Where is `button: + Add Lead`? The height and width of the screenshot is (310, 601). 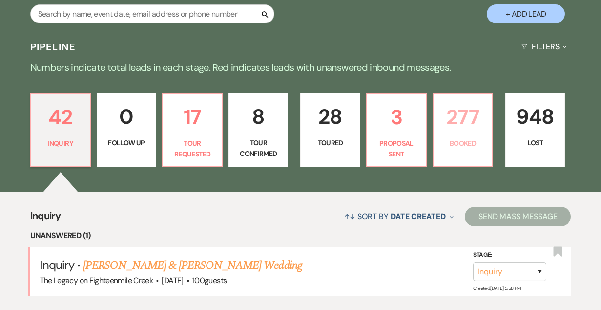
button: + Add Lead is located at coordinates (526, 14).